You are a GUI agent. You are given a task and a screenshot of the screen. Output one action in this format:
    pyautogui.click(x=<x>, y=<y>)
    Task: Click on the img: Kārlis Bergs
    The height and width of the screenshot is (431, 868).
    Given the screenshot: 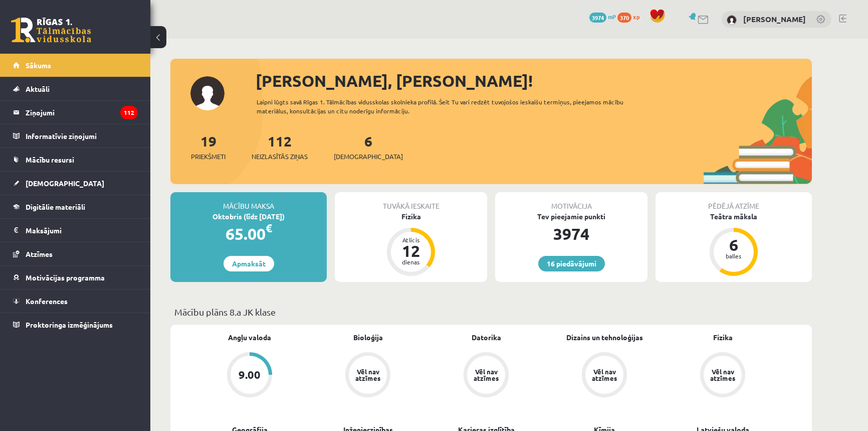 What is the action you would take?
    pyautogui.click(x=732, y=20)
    